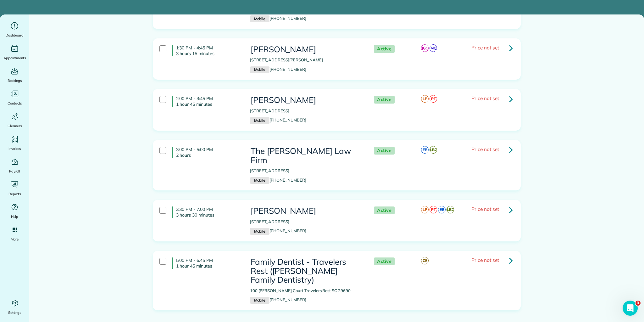  What do you see at coordinates (15, 307) in the screenshot?
I see `a: Settings` at bounding box center [15, 307].